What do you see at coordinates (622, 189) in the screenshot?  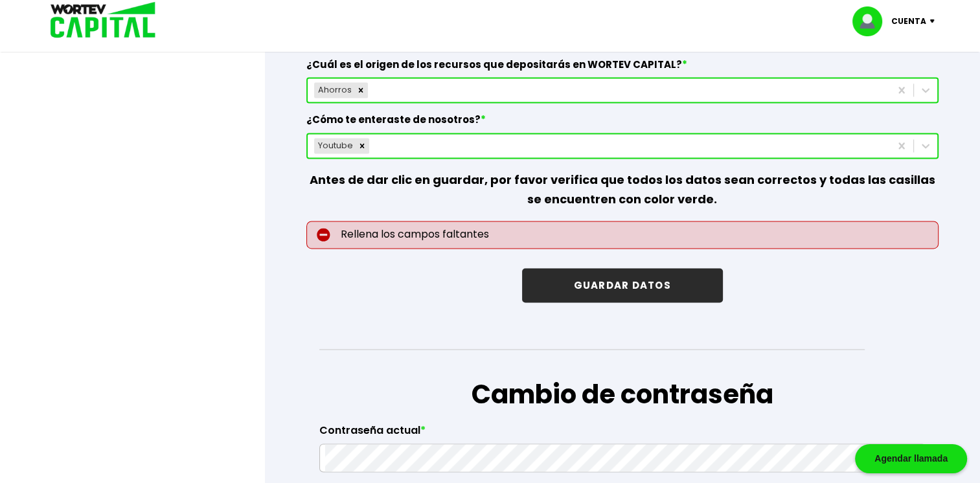 I see `b: Antes de dar clic en guardar, por favor verifica que todos los datos sean correctos y todas las c...` at bounding box center [622, 189].